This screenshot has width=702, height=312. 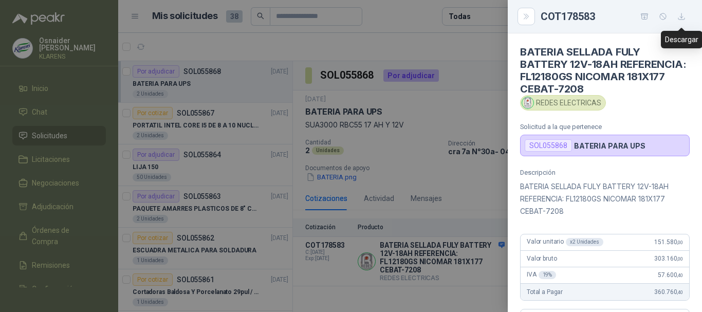 What do you see at coordinates (528, 103) in the screenshot?
I see `img: Company Logo` at bounding box center [528, 103].